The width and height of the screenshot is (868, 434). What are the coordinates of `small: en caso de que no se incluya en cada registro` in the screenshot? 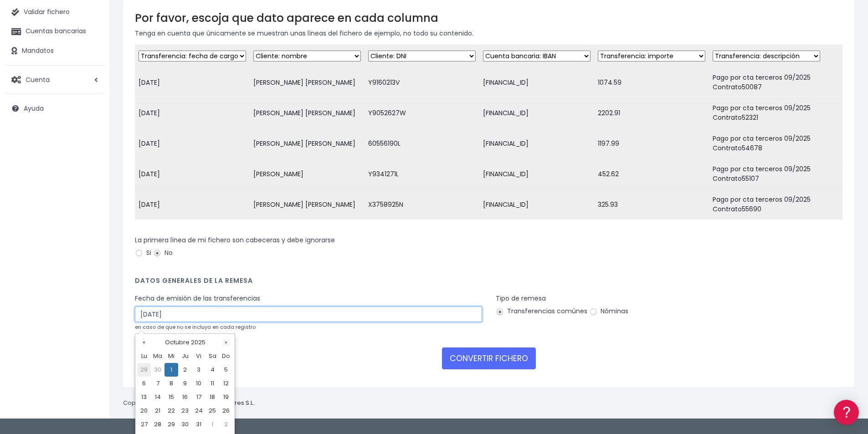 It's located at (195, 327).